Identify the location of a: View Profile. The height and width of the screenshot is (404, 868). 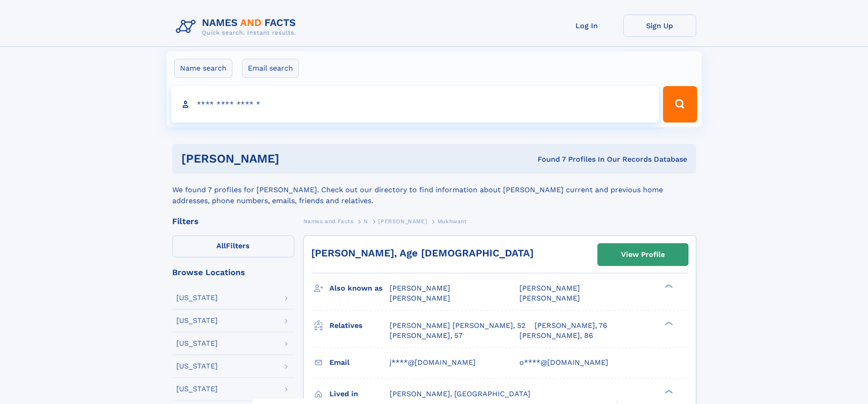
(643, 254).